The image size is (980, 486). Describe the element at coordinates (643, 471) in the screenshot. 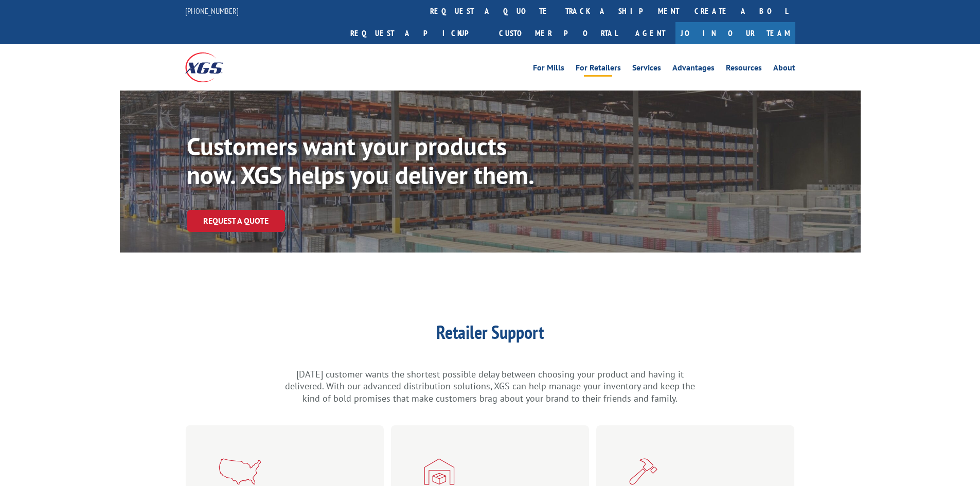

I see `img: XGS_Icon_Installers_Red` at that location.